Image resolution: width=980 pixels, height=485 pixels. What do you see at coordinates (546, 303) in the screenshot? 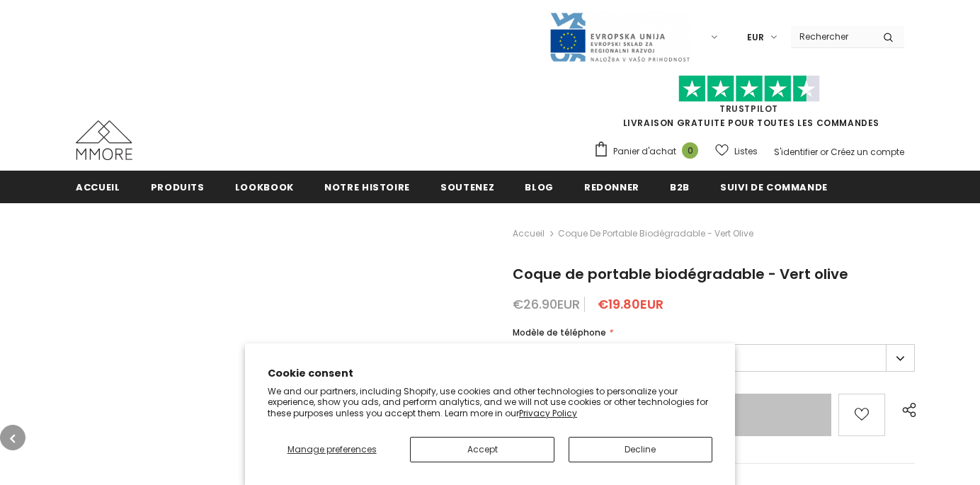
I see `span: €26.90EUR` at bounding box center [546, 303].